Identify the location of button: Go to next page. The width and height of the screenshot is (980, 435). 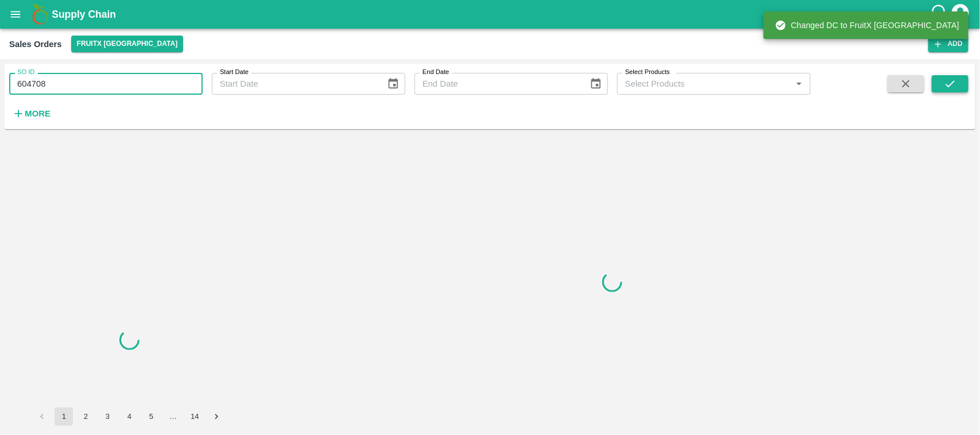
(216, 416).